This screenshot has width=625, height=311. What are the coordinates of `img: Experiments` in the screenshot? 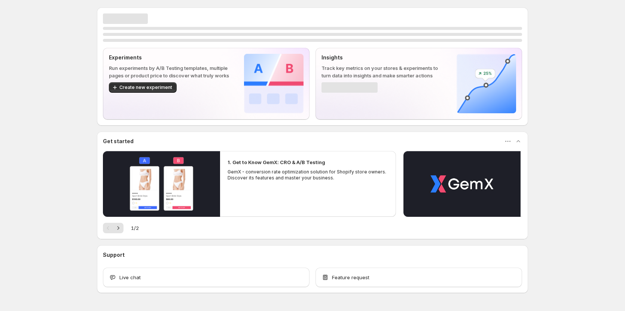 It's located at (274, 83).